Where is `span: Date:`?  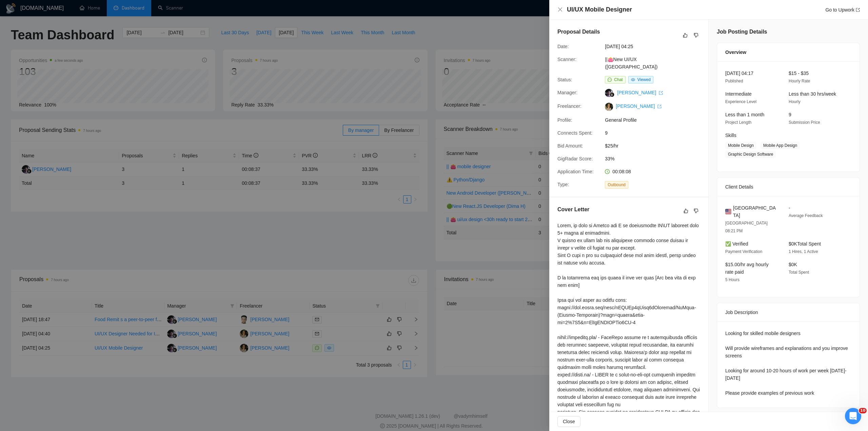 span: Date: is located at coordinates (563, 46).